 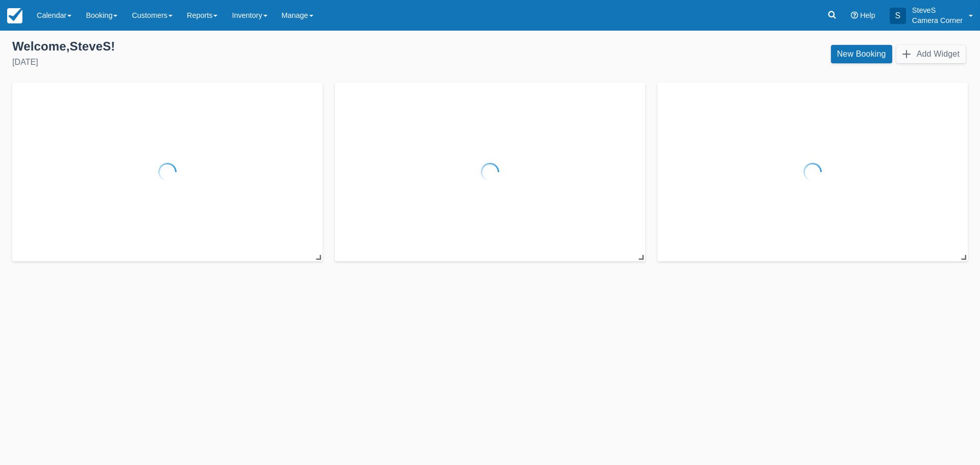 I want to click on p: SteveS, so click(x=937, y=10).